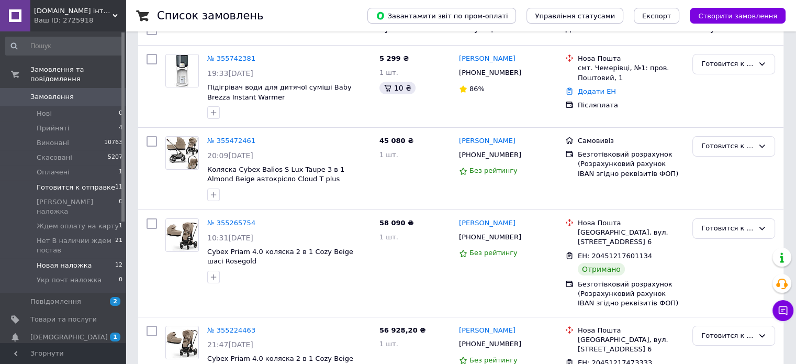 The height and width of the screenshot is (364, 796). I want to click on span: Замовлення, so click(52, 97).